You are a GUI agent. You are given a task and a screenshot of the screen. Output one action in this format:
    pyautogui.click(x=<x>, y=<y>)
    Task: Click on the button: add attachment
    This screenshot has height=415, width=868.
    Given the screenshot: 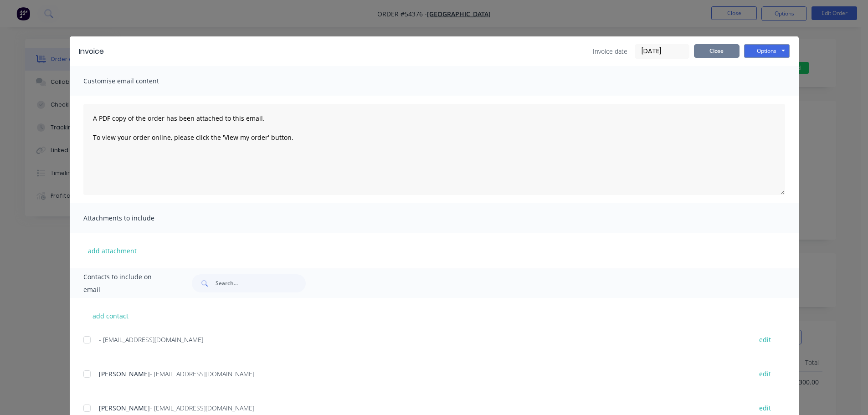 What is the action you would take?
    pyautogui.click(x=112, y=251)
    